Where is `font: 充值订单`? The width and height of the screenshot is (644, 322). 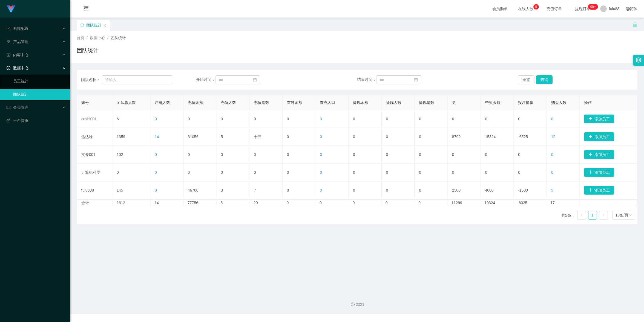
font: 充值订单 is located at coordinates (554, 9).